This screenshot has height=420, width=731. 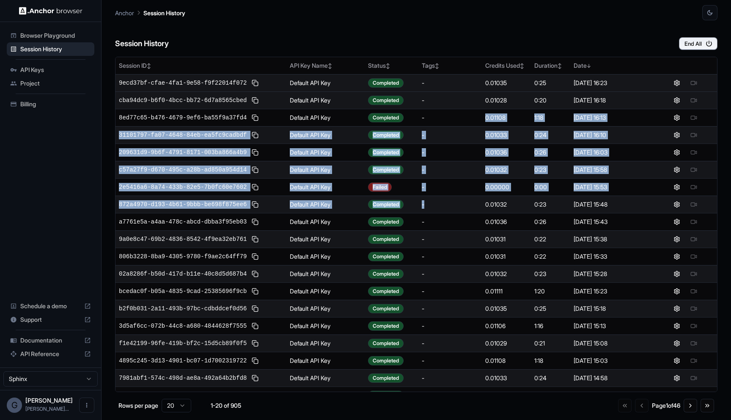 I want to click on span: 4895c245-3d13-4901-bc07-1d7002319722, so click(x=183, y=360).